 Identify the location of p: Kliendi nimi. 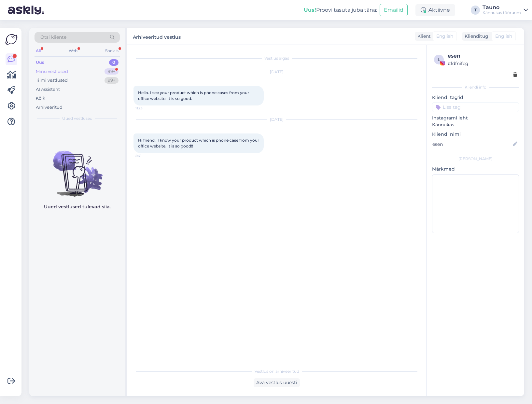
(476, 134).